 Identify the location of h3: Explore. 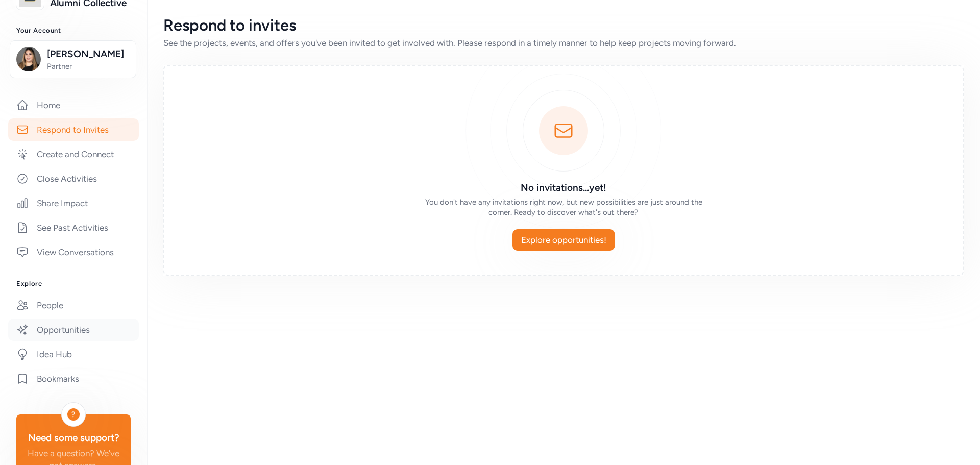
(73, 284).